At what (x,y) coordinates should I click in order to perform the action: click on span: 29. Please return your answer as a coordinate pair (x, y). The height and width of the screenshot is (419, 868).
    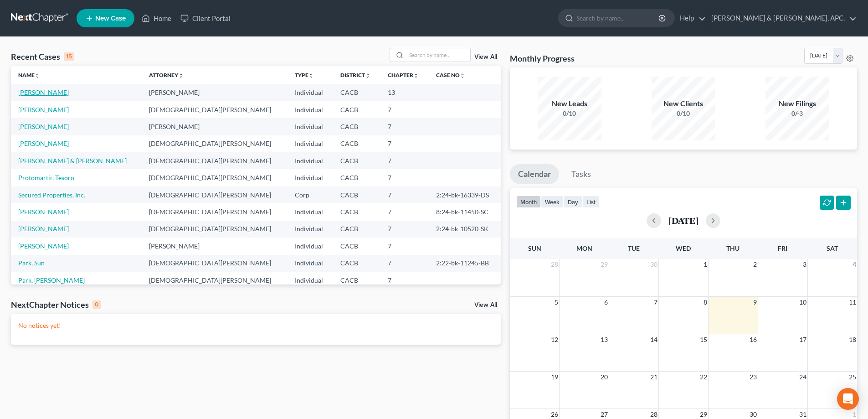
    Looking at the image, I should click on (604, 265).